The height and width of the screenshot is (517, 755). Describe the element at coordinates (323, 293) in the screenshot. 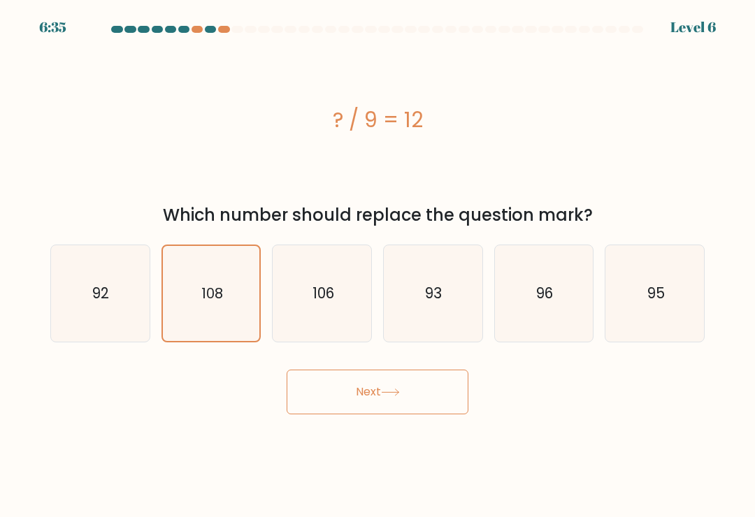

I see `text: 106` at that location.